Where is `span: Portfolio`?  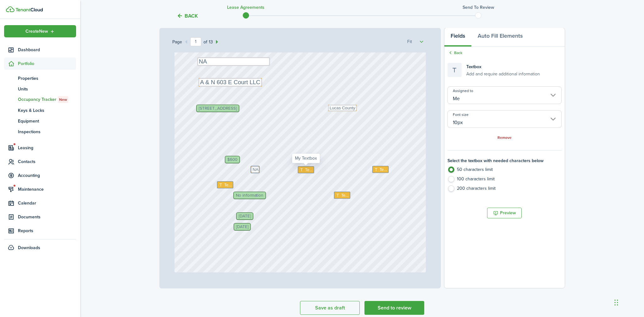 span: Portfolio is located at coordinates (47, 64).